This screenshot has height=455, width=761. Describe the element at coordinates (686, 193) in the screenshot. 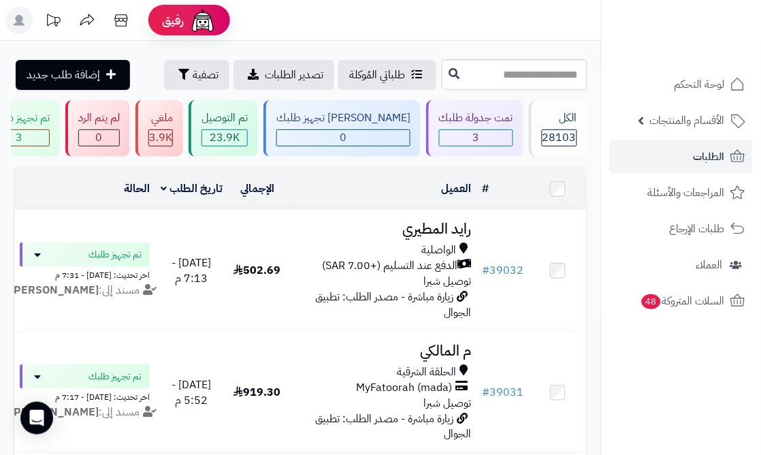

I see `span: المراجعات والأسئلة` at that location.